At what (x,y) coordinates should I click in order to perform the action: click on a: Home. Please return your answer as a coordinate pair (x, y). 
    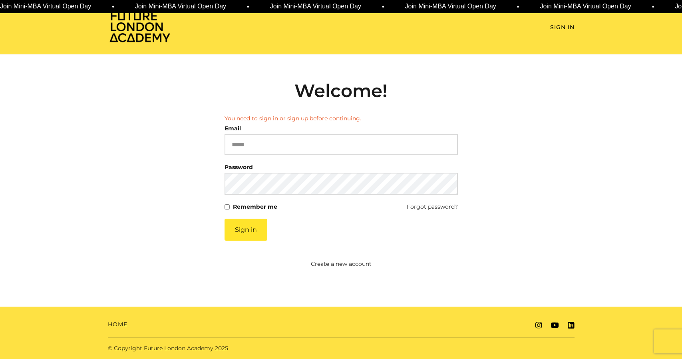
    Looking at the image, I should click on (118, 324).